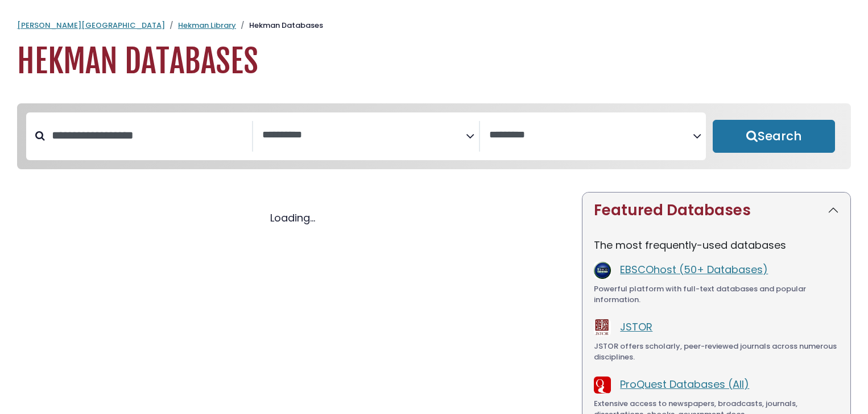 The image size is (868, 414). What do you see at coordinates (434, 25) in the screenshot?
I see `nav: breadcrumb` at bounding box center [434, 25].